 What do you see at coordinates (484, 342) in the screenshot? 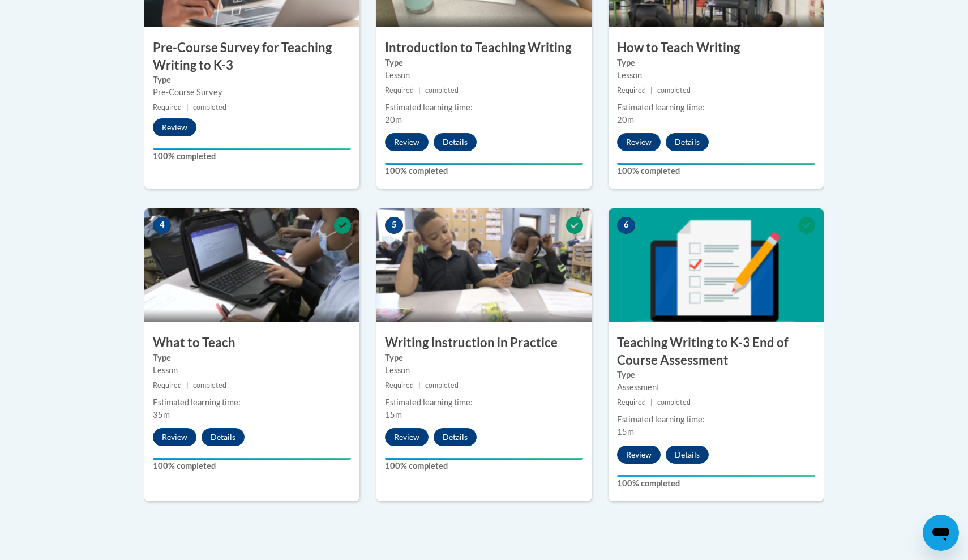
I see `h3: Writing Instruction in Practice` at bounding box center [484, 342].